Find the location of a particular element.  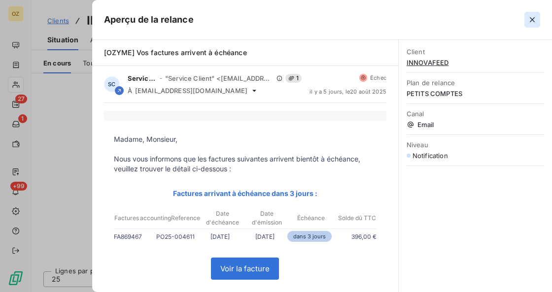

span: PETITS COMPTES is located at coordinates (475, 94).